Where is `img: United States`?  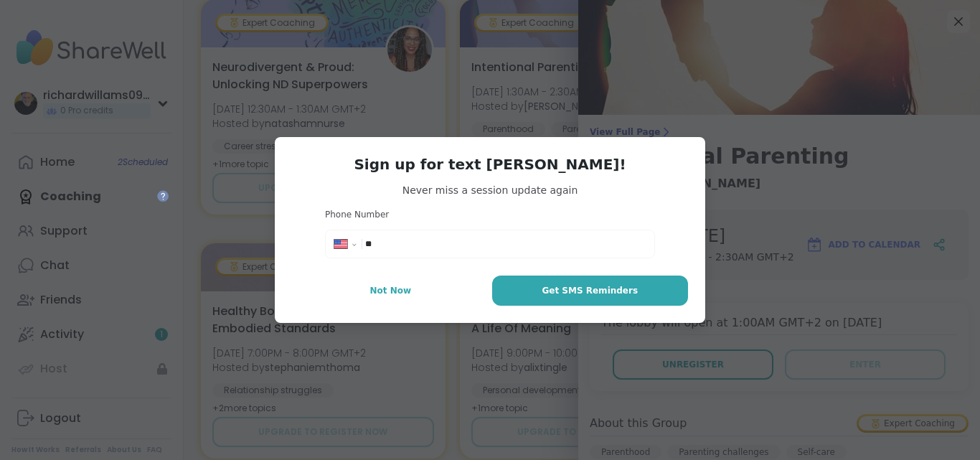 img: United States is located at coordinates (341, 244).